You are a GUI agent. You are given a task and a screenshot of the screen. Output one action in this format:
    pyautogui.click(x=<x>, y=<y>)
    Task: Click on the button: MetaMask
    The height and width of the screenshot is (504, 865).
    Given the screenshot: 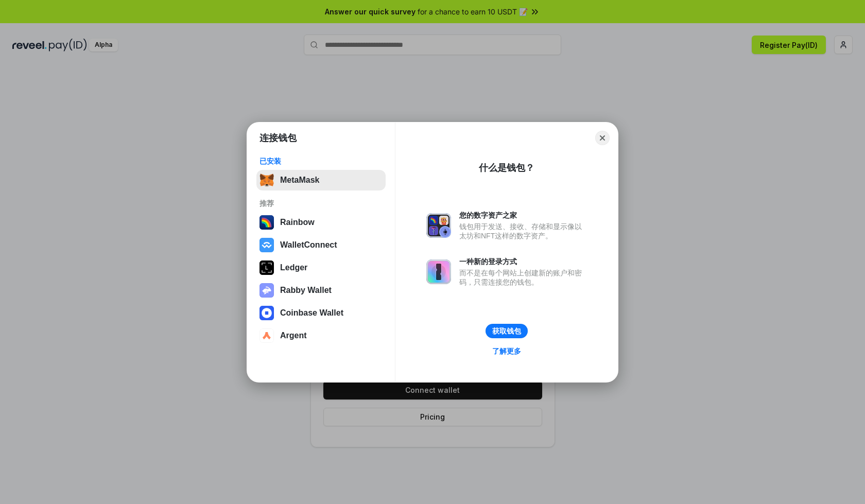 What is the action you would take?
    pyautogui.click(x=321, y=180)
    